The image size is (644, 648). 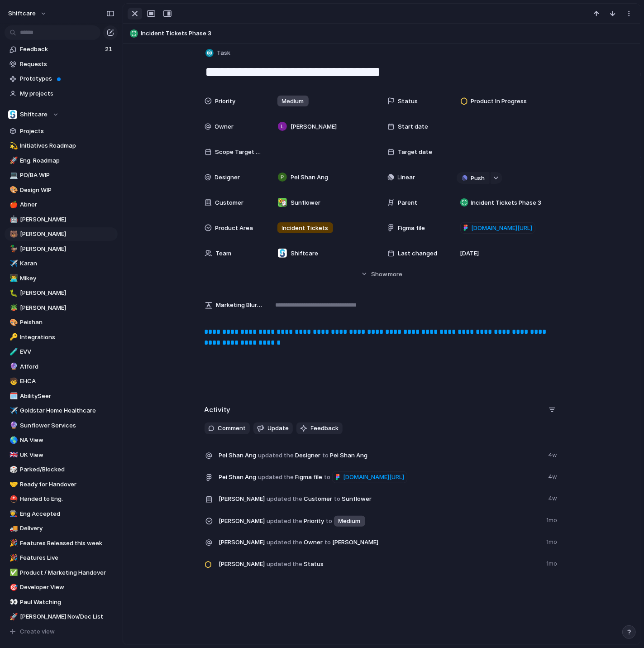 What do you see at coordinates (319, 428) in the screenshot?
I see `button: Feedback` at bounding box center [319, 428].